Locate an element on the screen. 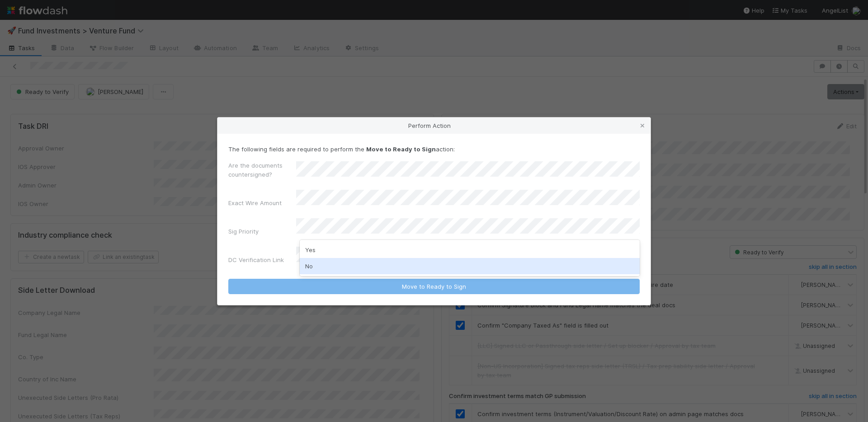  div: No is located at coordinates (470, 266).